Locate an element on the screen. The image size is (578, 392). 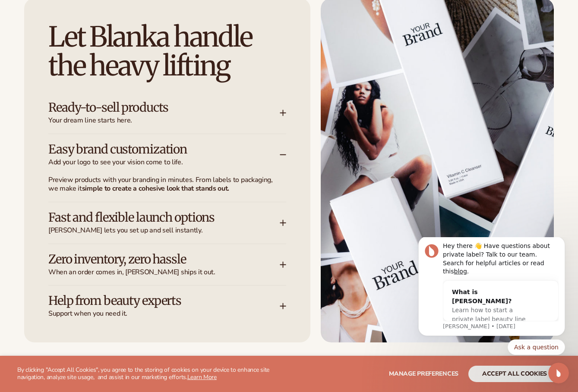
img: Profile image for Lee is located at coordinates (26, 14).